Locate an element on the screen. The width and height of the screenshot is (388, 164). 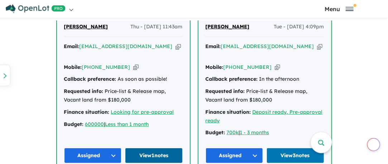
a: 600000 is located at coordinates (95, 124).